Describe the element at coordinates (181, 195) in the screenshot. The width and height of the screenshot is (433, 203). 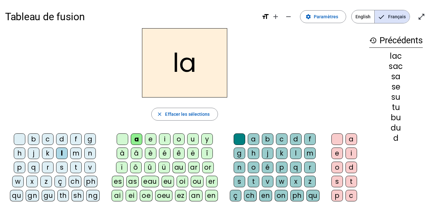
I see `div: ez` at that location.